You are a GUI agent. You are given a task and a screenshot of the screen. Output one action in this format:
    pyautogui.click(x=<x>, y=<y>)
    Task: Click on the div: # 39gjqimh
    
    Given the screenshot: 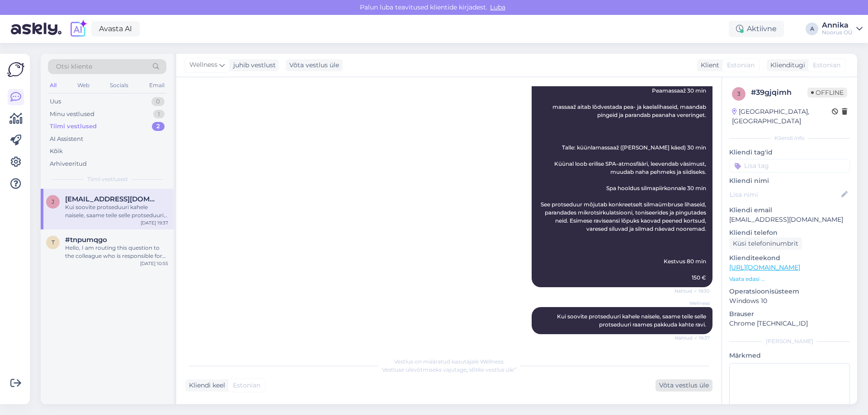 What is the action you would take?
    pyautogui.click(x=778, y=93)
    